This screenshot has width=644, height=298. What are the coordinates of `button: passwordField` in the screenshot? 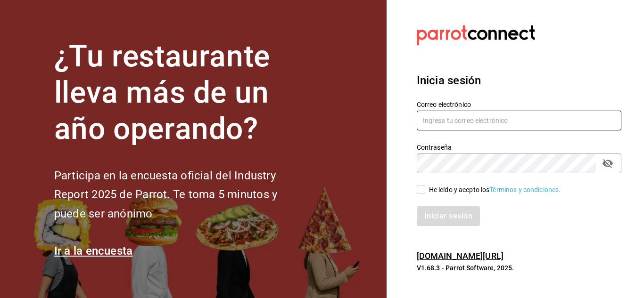 It's located at (607, 163).